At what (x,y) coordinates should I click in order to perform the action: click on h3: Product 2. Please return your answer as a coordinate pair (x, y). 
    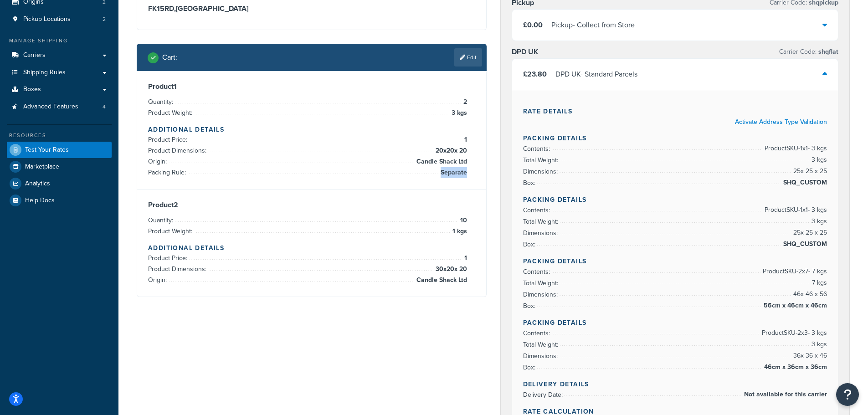
    Looking at the image, I should click on (311, 205).